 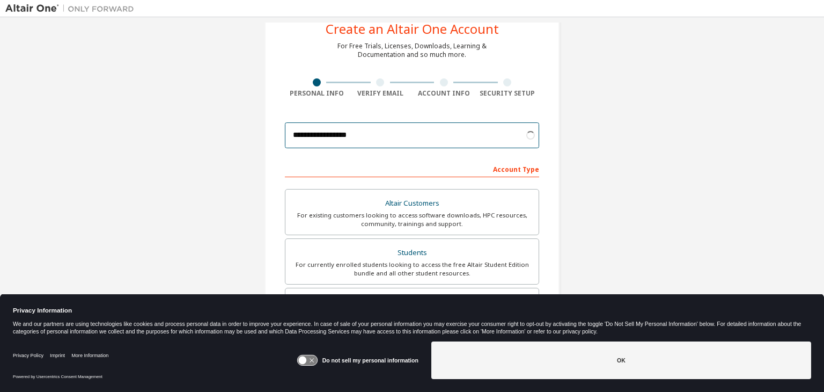 I want to click on div: Account Type, so click(x=412, y=168).